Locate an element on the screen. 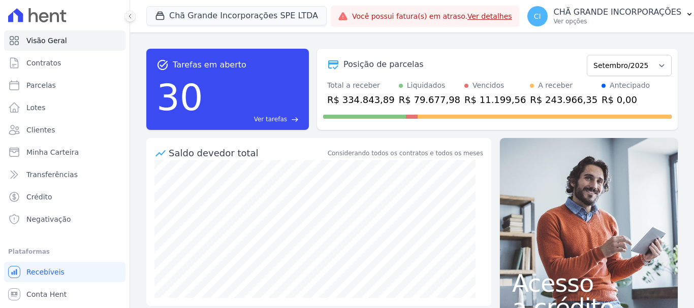 The image size is (694, 308). a: Ver detalhes is located at coordinates (490, 16).